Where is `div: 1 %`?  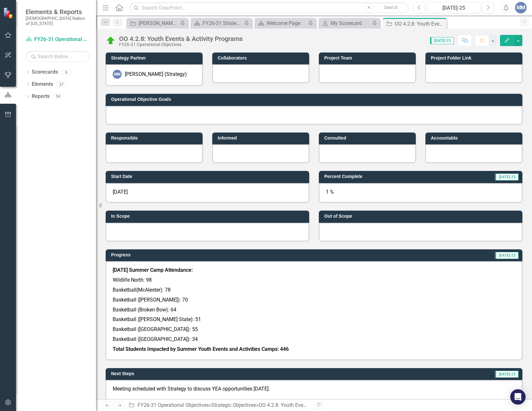
div: 1 % is located at coordinates (421, 193).